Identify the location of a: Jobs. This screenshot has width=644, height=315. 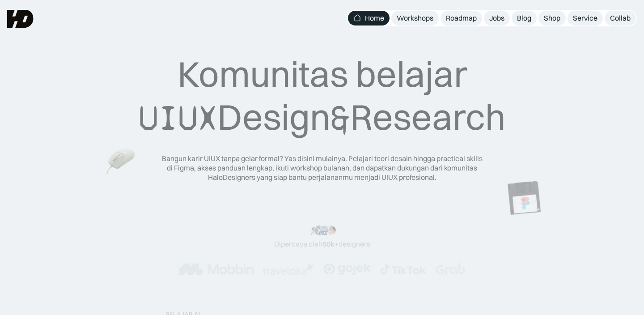
(497, 18).